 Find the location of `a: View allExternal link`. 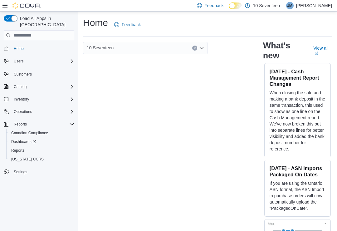

a: View allExternal link is located at coordinates (323, 51).